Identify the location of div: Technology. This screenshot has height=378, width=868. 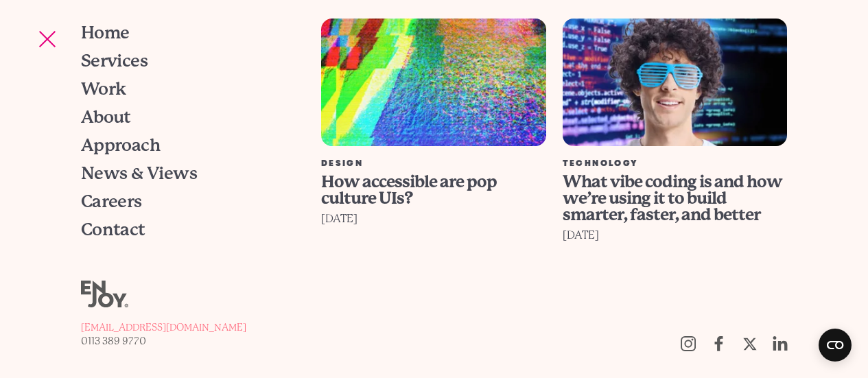
(675, 164).